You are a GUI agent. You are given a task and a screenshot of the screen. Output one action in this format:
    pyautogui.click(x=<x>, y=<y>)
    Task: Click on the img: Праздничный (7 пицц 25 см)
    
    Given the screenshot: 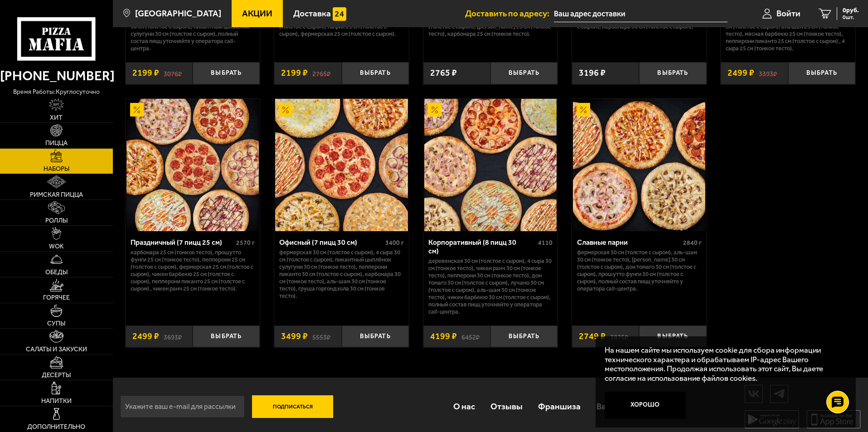 What is the action you would take?
    pyautogui.click(x=193, y=165)
    